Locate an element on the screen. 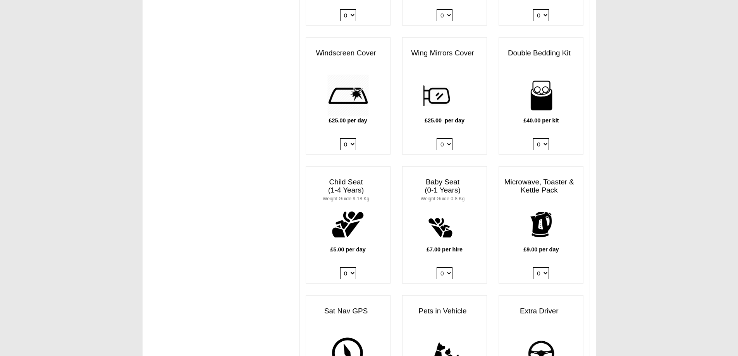 This screenshot has width=738, height=356. img: wing.png is located at coordinates (445, 95).